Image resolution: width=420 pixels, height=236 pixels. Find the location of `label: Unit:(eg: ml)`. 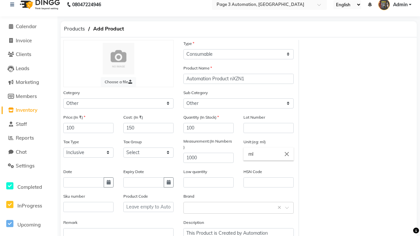

label: Unit:(eg: ml) is located at coordinates (255, 142).